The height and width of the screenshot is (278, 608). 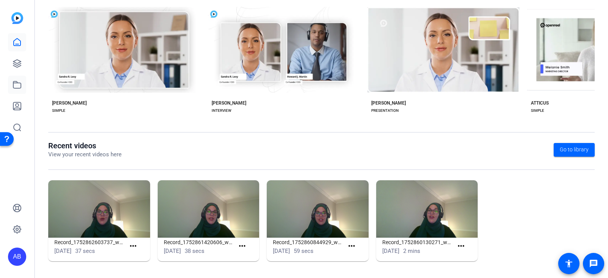 I want to click on img: Record_1752862603737_webcam, so click(x=99, y=209).